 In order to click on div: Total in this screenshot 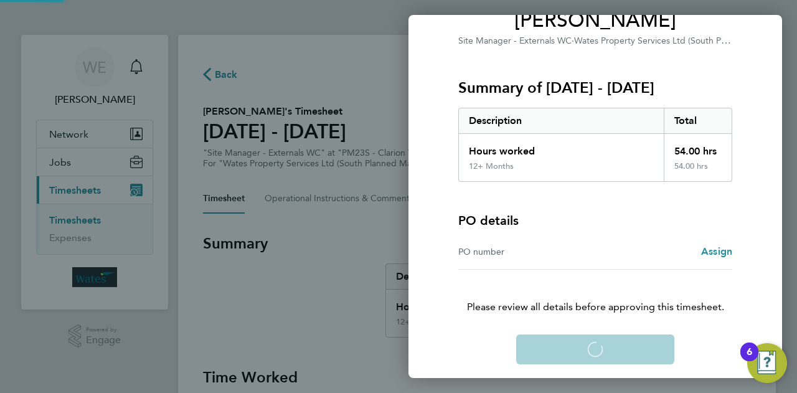, I will do `click(698, 121)`.